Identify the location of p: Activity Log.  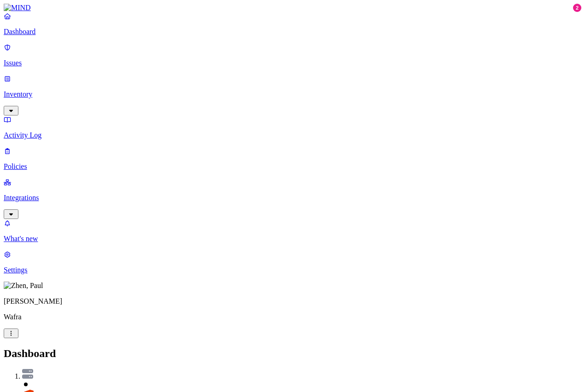
(292, 135).